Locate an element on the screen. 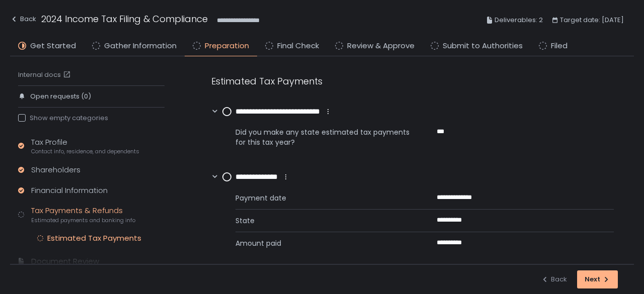 Image resolution: width=644 pixels, height=294 pixels. span: Get Started is located at coordinates (53, 46).